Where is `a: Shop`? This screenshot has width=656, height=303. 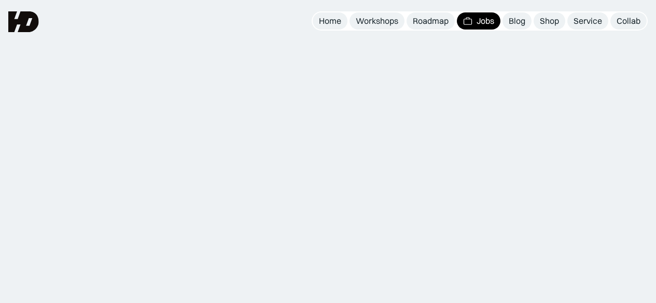
a: Shop is located at coordinates (549, 21).